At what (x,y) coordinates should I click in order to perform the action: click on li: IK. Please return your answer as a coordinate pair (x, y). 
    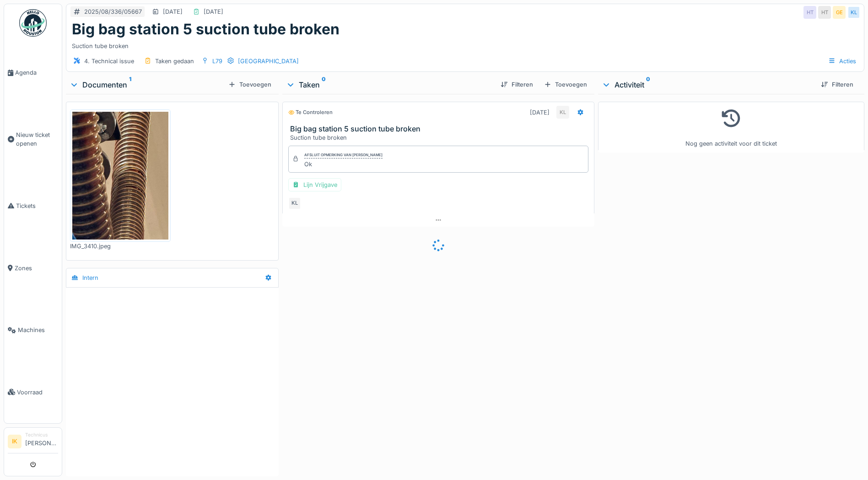
    Looking at the image, I should click on (15, 441).